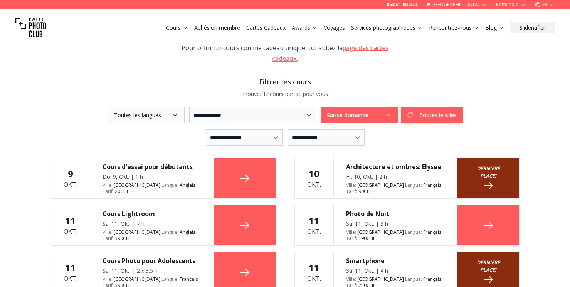  Describe the element at coordinates (177, 28) in the screenshot. I see `a: Cours` at that location.